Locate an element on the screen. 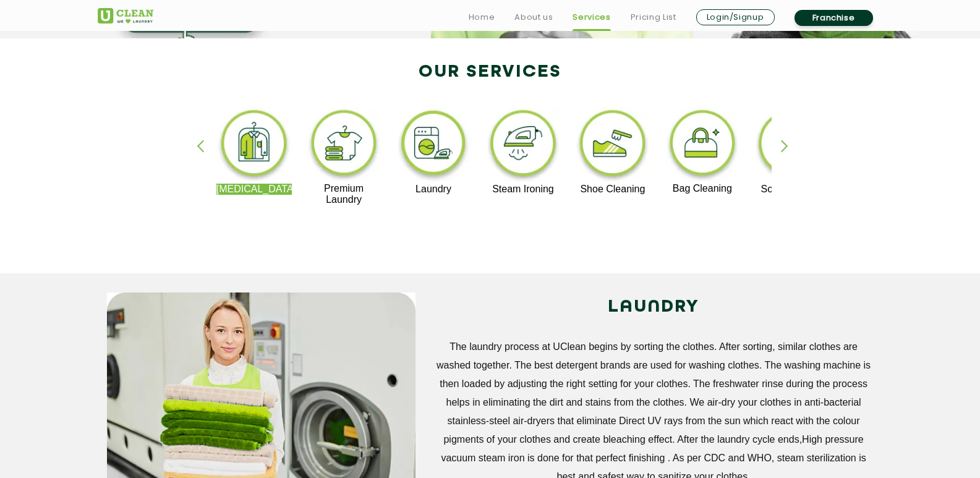  a: Franchise is located at coordinates (833, 18).